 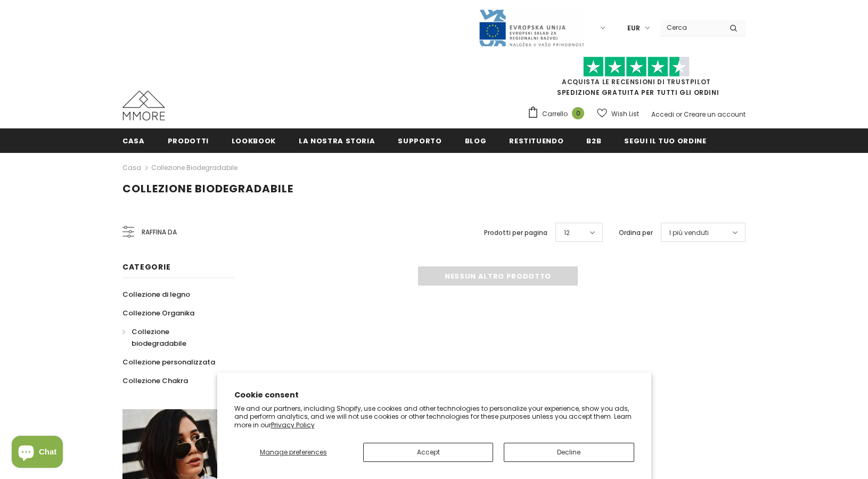 What do you see at coordinates (665, 140) in the screenshot?
I see `span: Segui il tuo ordine` at bounding box center [665, 140].